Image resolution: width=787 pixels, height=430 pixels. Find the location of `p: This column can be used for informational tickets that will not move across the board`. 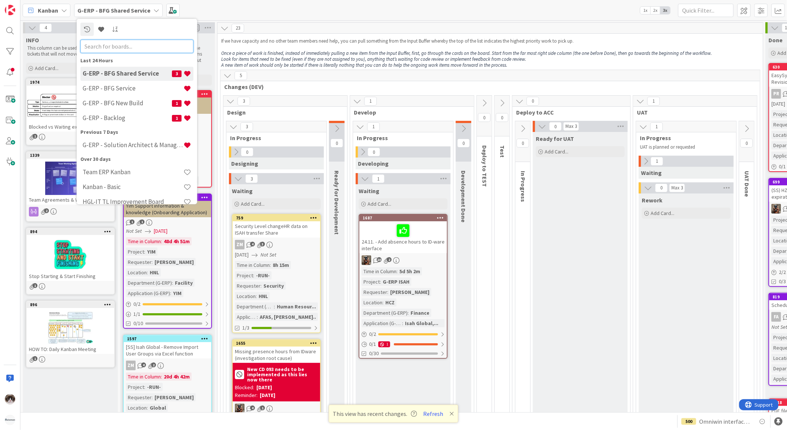

p: This column can be used for informational tickets that will not move across the board is located at coordinates (70, 51).